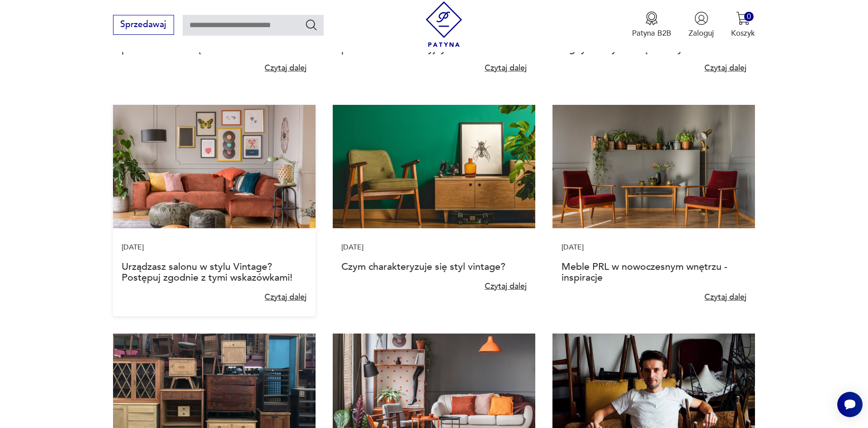 The height and width of the screenshot is (428, 868). I want to click on p: Zaloguj, so click(701, 33).